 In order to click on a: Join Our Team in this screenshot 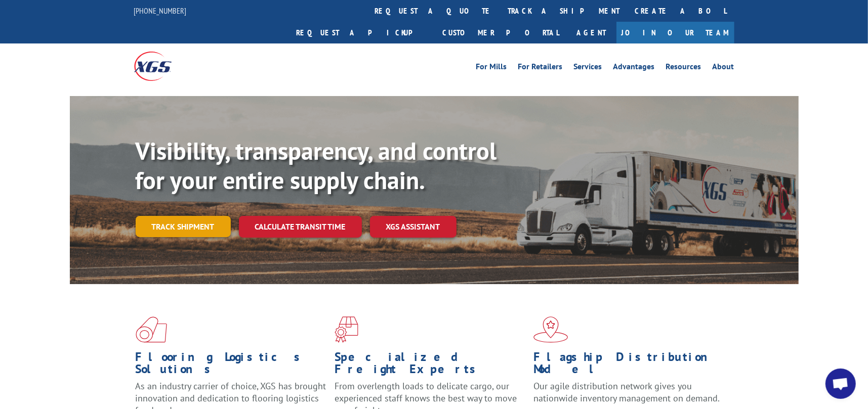, I will do `click(675, 32)`.